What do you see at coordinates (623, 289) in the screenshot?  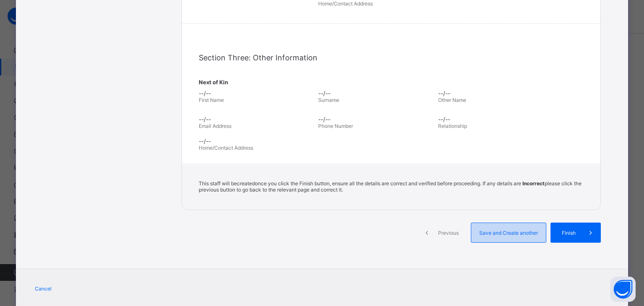 I see `button: Open asap` at bounding box center [623, 289].